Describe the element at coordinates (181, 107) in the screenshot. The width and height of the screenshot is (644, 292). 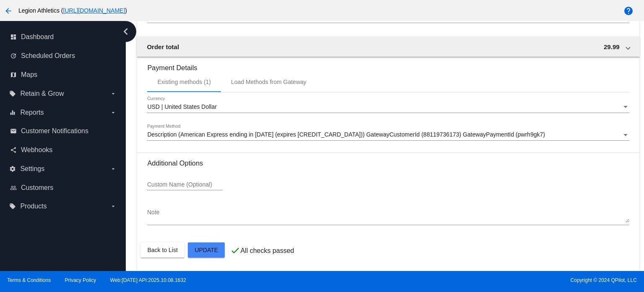
I see `span: USD | United States Dollar` at that location.